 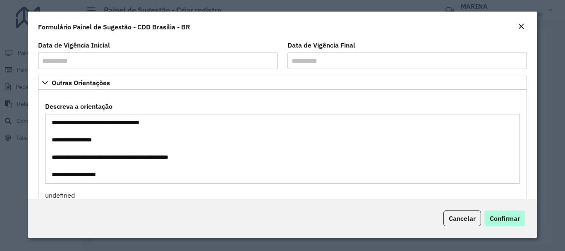 What do you see at coordinates (282, 83) in the screenshot?
I see `a: Outras Orientações` at bounding box center [282, 83].